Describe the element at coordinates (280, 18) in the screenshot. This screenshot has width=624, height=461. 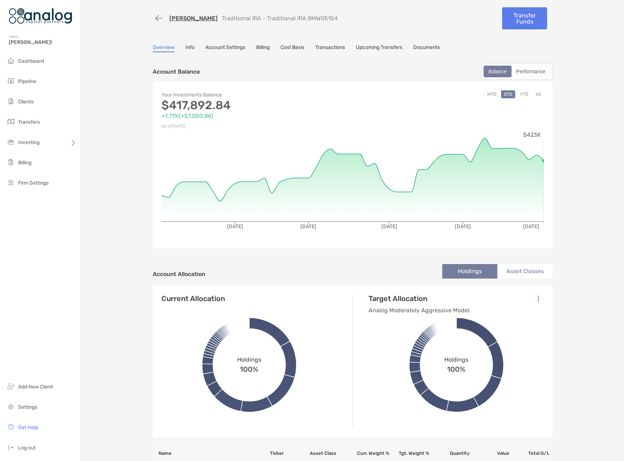
I see `p: Traditional IRA - Traditional IRA 8MW05154` at that location.